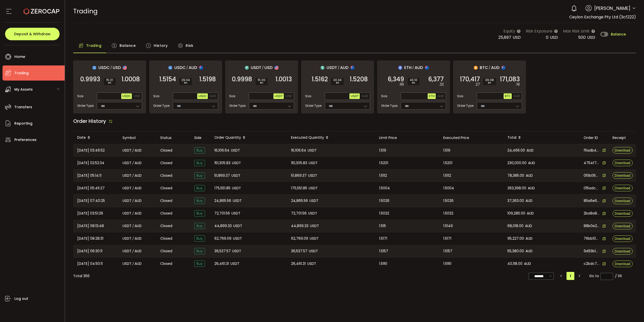  I want to click on span: 9d93b13a-aa16-43dc-8ba7-e47bcde55c8f, so click(592, 251).